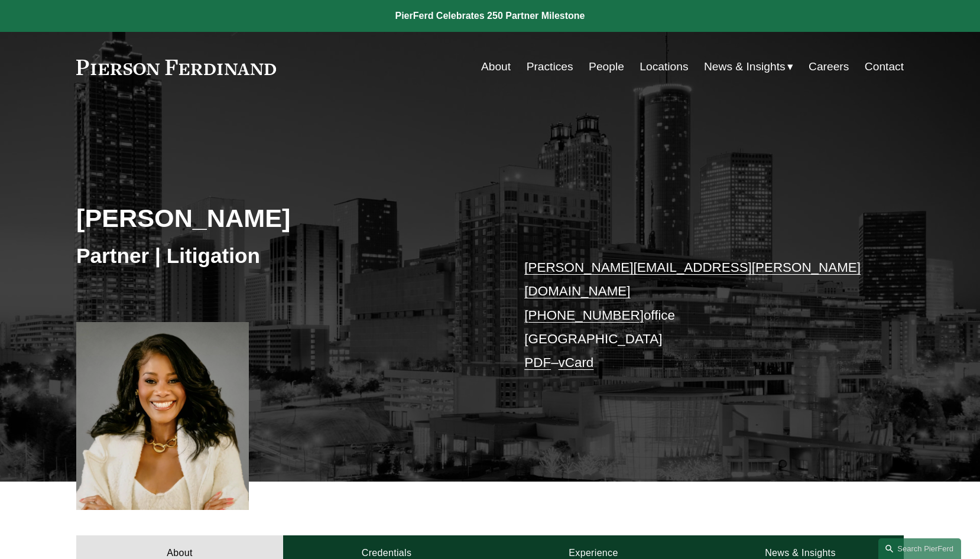 The image size is (980, 559). I want to click on span: News & Insights, so click(744, 67).